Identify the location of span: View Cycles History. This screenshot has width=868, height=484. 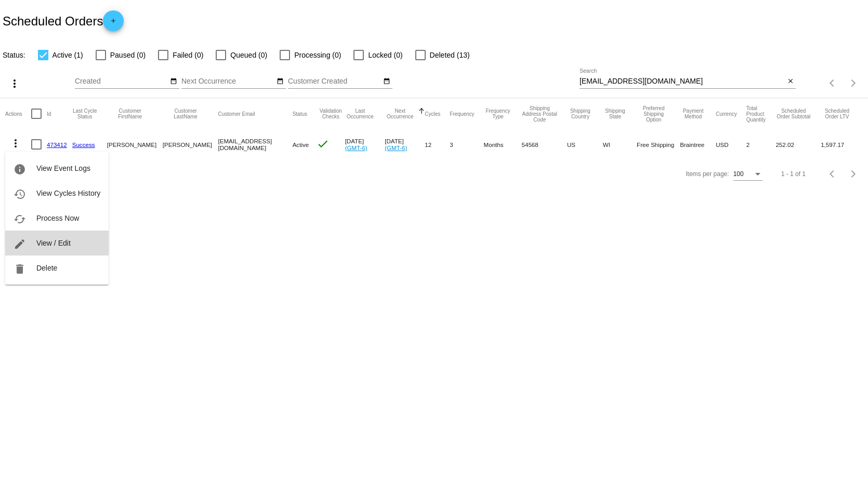
(68, 193).